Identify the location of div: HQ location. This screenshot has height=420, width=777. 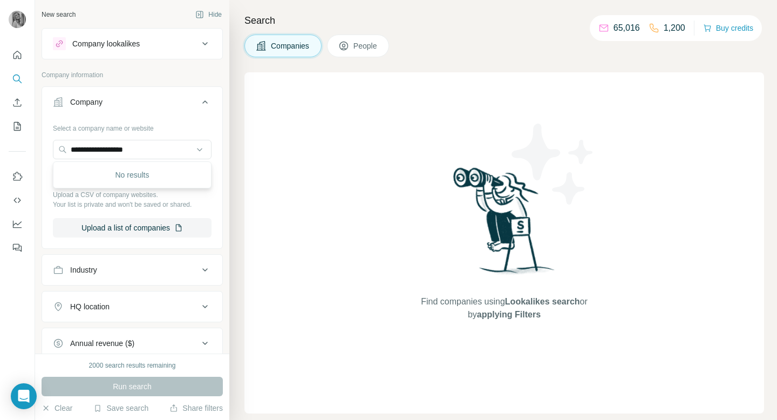
(90, 307).